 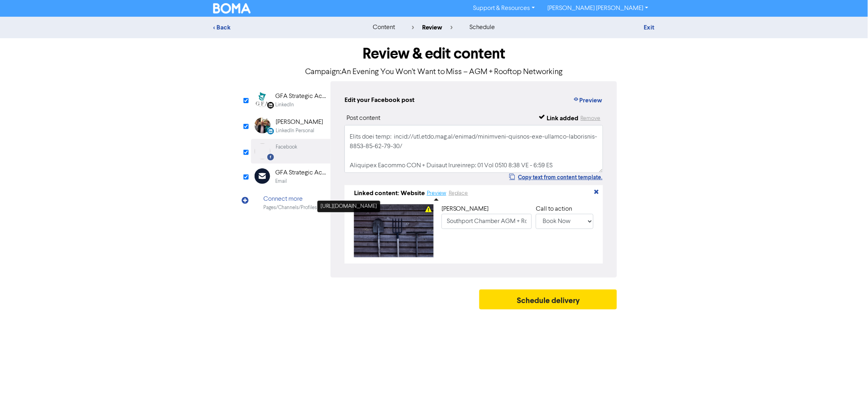 What do you see at coordinates (565, 209) in the screenshot?
I see `div: Call to action` at bounding box center [565, 209].